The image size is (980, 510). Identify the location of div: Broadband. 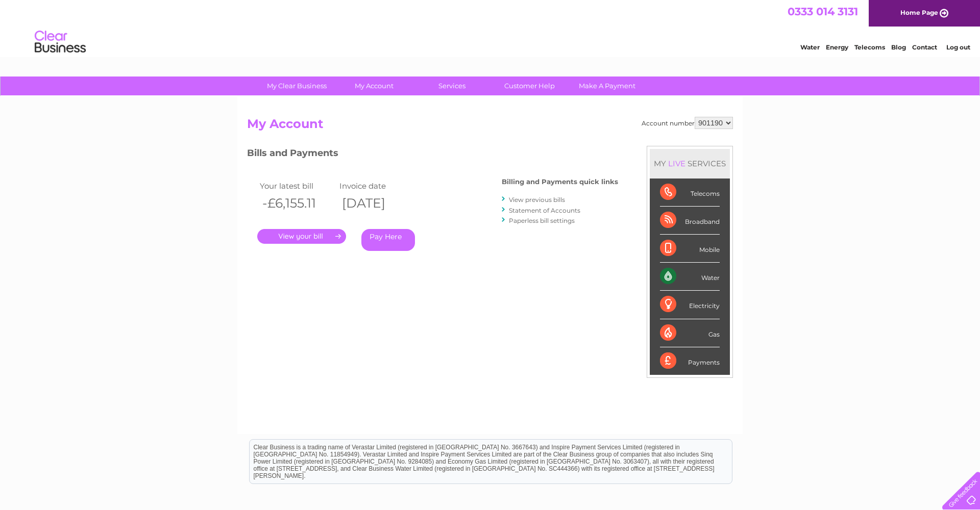
(690, 221).